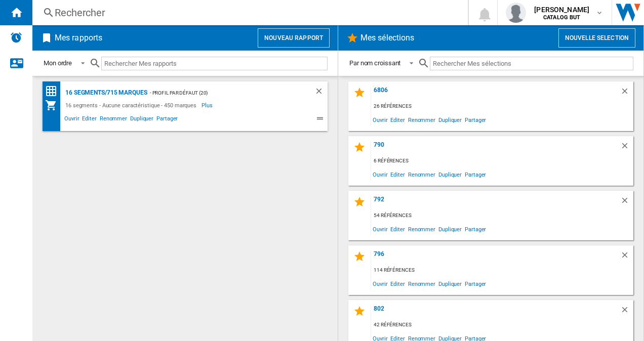 Image resolution: width=644 pixels, height=341 pixels. Describe the element at coordinates (503, 325) in the screenshot. I see `div: 42 références` at that location.